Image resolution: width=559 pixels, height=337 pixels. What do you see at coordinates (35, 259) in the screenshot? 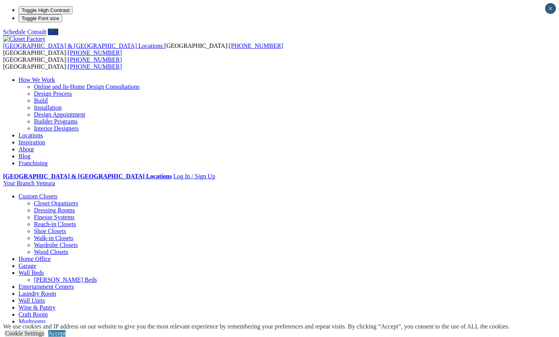
I see `a: Home Office` at bounding box center [35, 259].